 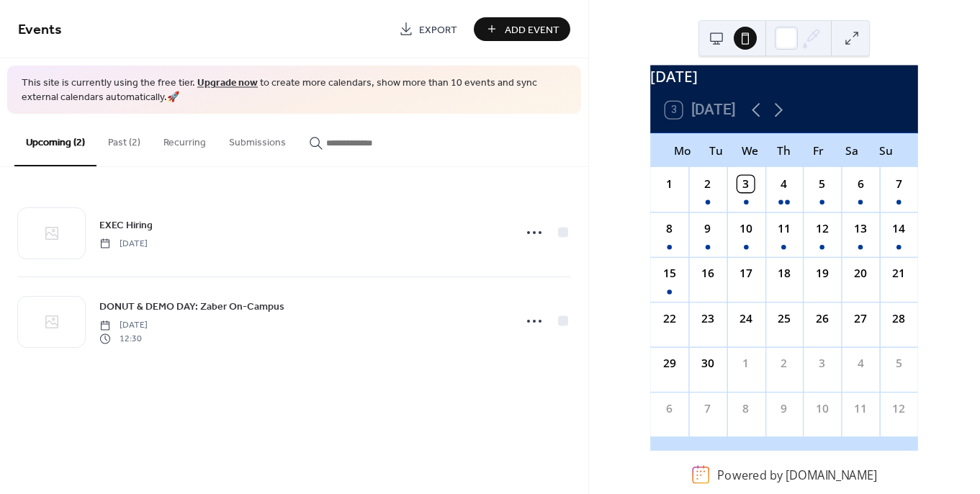 I want to click on div: Mo, so click(x=682, y=150).